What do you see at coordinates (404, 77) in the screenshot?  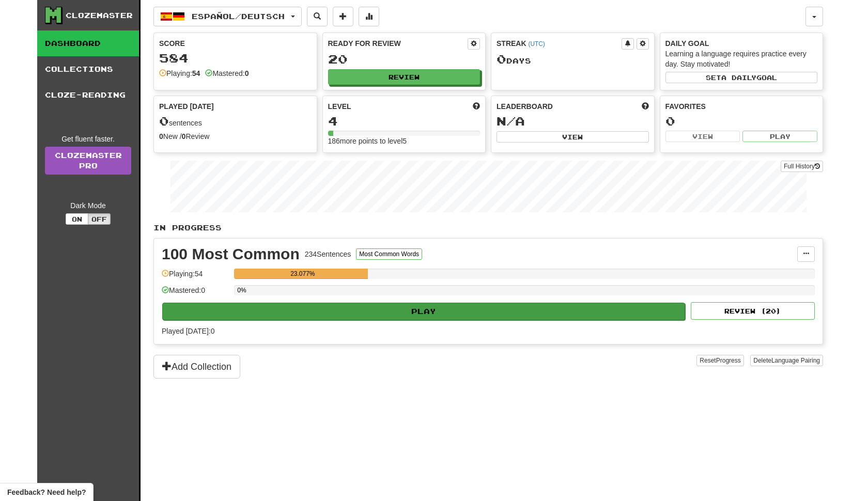 I see `button: Review` at bounding box center [404, 77].